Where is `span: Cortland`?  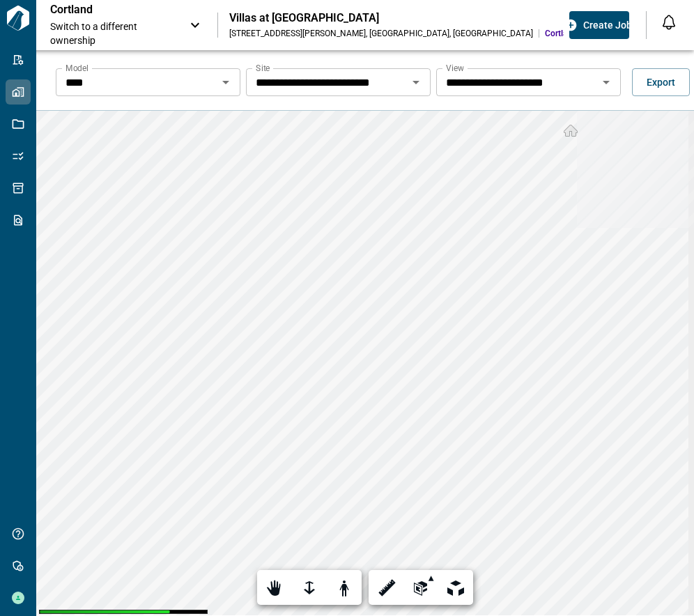 span: Cortland is located at coordinates (561, 33).